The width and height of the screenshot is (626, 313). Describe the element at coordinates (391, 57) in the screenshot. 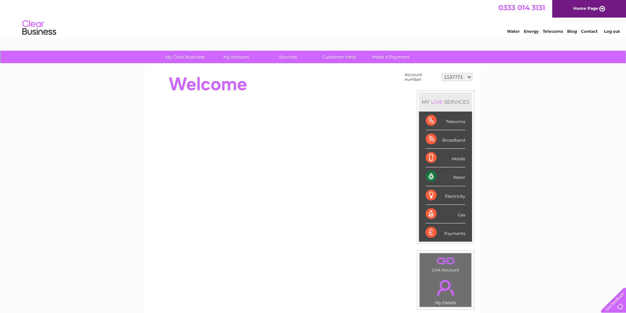

I see `a: Make A Payment` at that location.